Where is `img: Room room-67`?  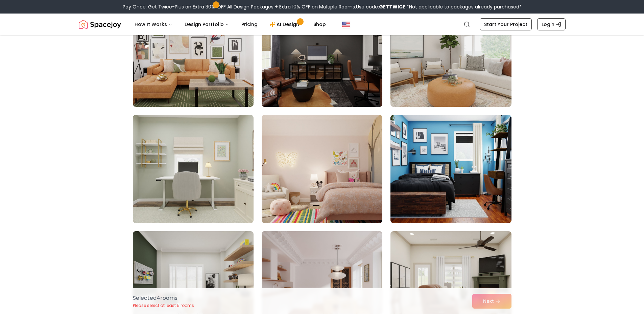
img: Room room-67 is located at coordinates (193, 169).